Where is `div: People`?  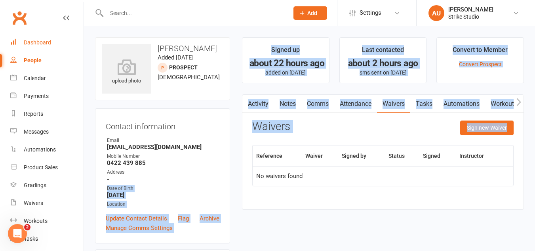
div: People is located at coordinates (32, 60).